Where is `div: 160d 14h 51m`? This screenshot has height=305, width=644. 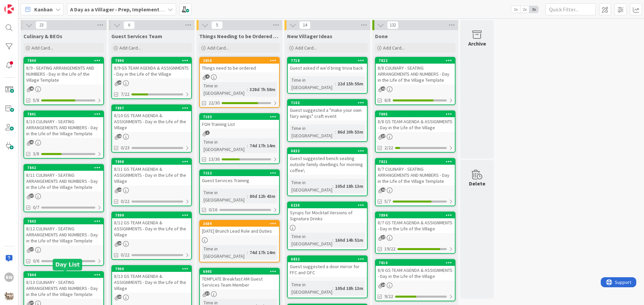
div: 160d 14h 51m is located at coordinates (349, 240).